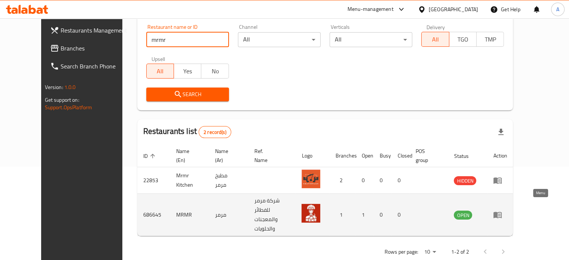 Image resolution: width=569 pixels, height=260 pixels. Describe the element at coordinates (490, 39) in the screenshot. I see `span: TMP` at that location.